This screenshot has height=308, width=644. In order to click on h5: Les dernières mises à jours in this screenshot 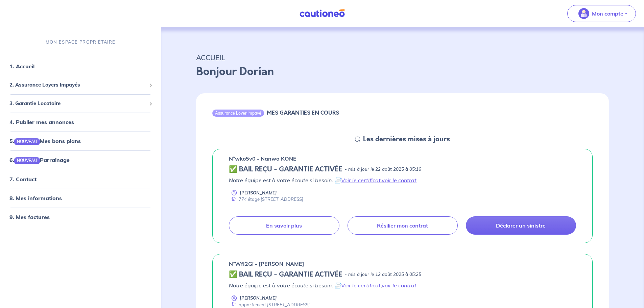, I will do `click(406, 139)`.